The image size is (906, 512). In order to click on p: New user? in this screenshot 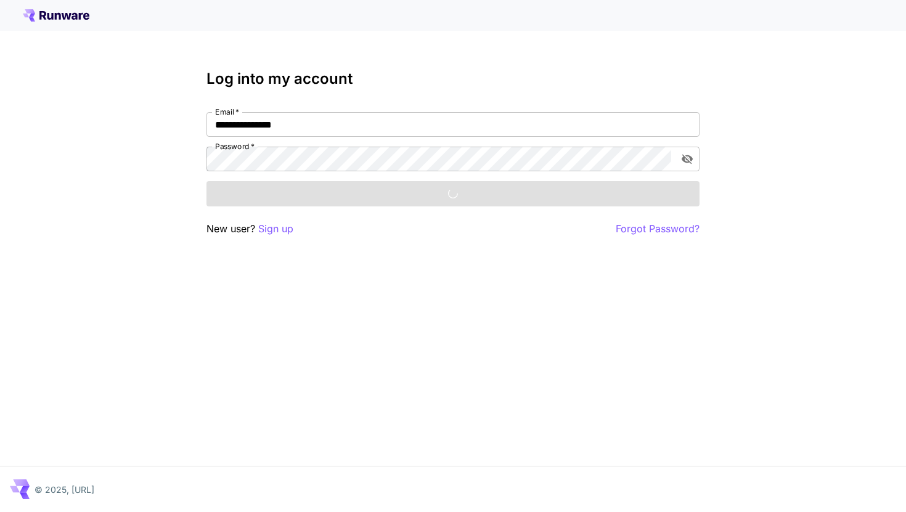, I will do `click(250, 229)`.